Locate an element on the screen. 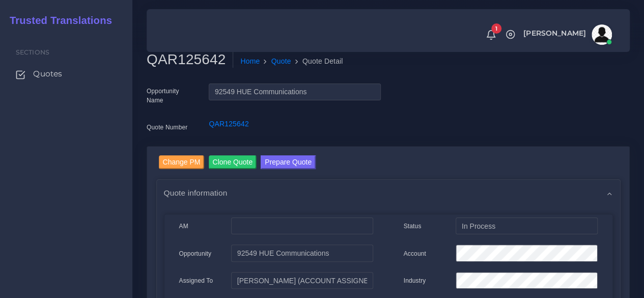 Image resolution: width=644 pixels, height=298 pixels. label: Assigned To is located at coordinates (196, 281).